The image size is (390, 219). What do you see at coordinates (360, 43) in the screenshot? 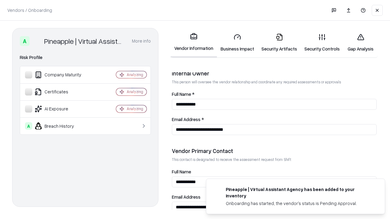
I see `a: Gap Analysis` at bounding box center [360, 43].